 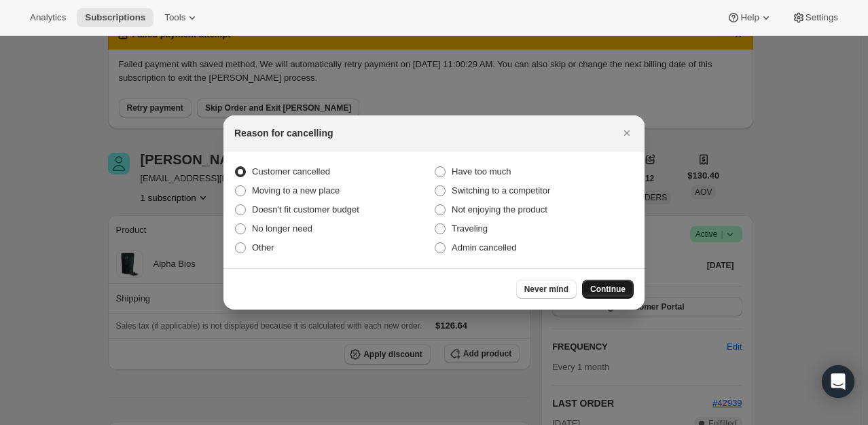 I want to click on button: Analytics, so click(x=47, y=18).